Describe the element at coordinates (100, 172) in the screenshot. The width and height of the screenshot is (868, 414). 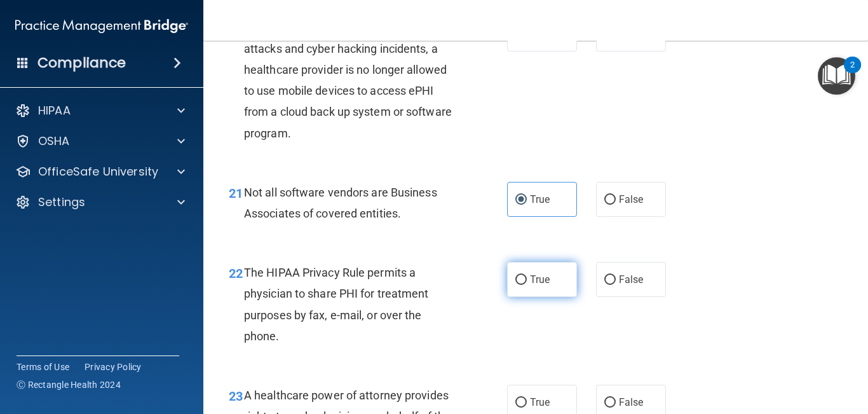
I see `a: OfficeSafe University` at that location.